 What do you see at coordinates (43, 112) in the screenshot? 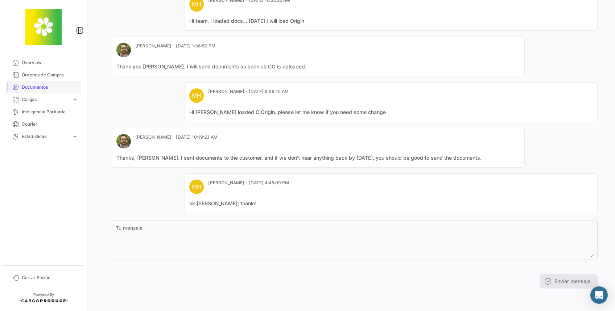
I see `a: Inteligencia Portuaria` at bounding box center [43, 112].